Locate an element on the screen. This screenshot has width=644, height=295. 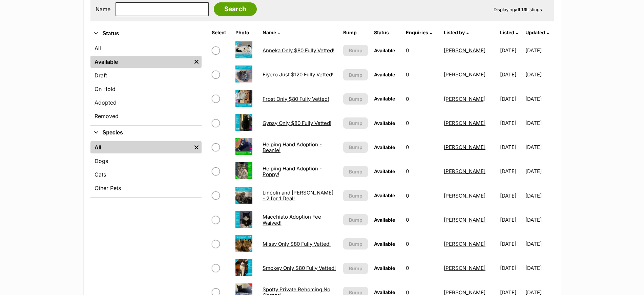
span: Listed is located at coordinates (507, 32).